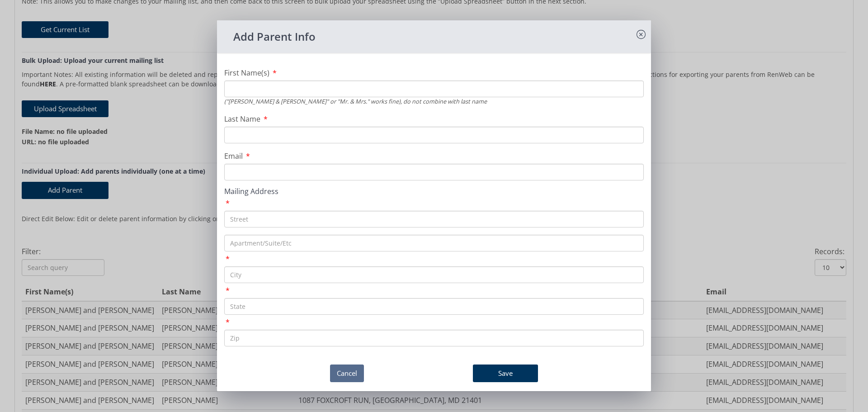  Describe the element at coordinates (434, 192) in the screenshot. I see `h4: Mailing Address` at that location.